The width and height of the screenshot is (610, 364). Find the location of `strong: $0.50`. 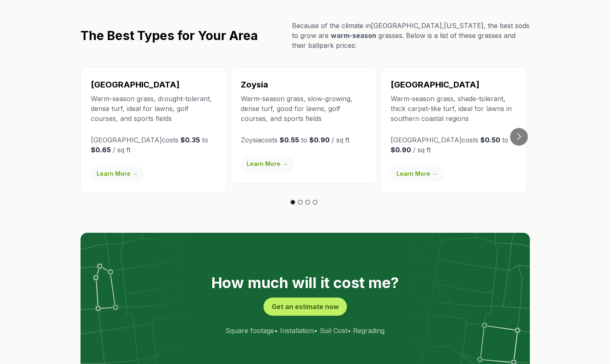

strong: $0.50 is located at coordinates (490, 140).